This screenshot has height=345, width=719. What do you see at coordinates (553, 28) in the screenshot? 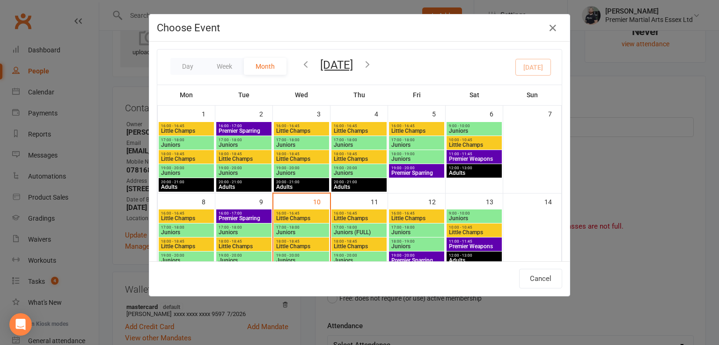
I see `button: Close` at bounding box center [553, 28].